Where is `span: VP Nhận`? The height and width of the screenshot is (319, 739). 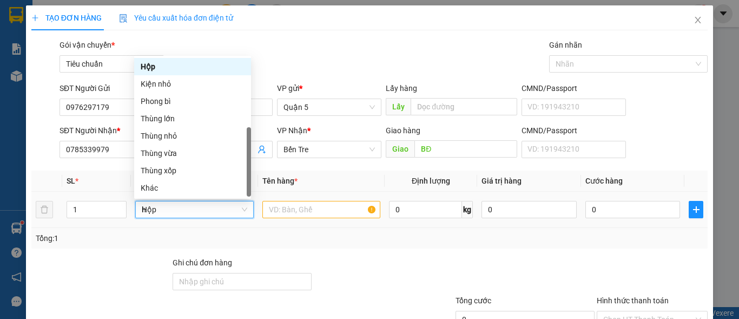
span: VP Nhận is located at coordinates (292, 130).